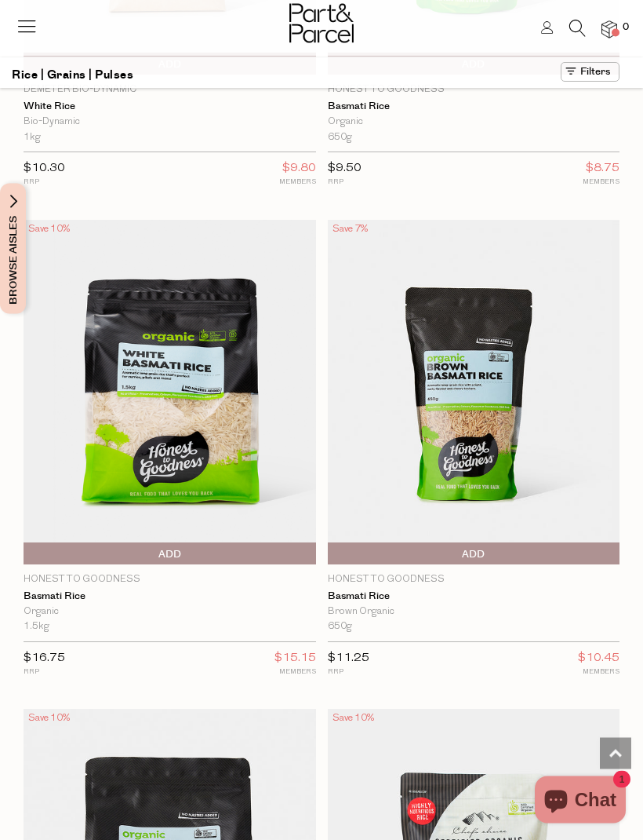  Describe the element at coordinates (169, 108) in the screenshot. I see `a: White Rice` at that location.